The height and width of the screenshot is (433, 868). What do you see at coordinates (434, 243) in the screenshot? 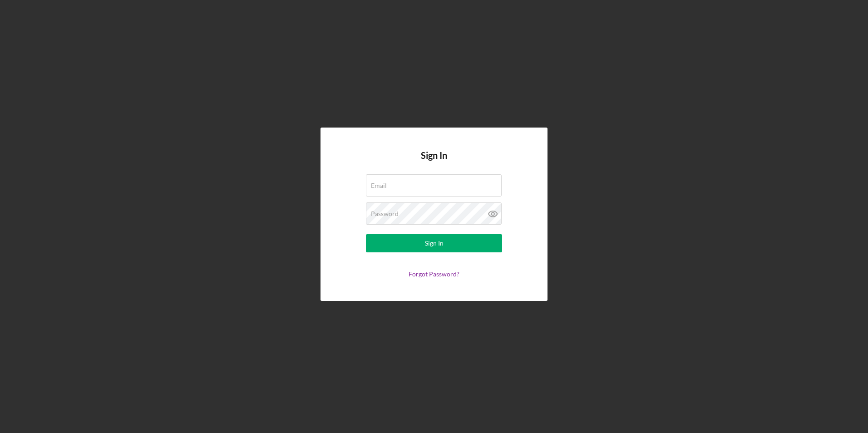
I see `div: Sign In` at bounding box center [434, 243].